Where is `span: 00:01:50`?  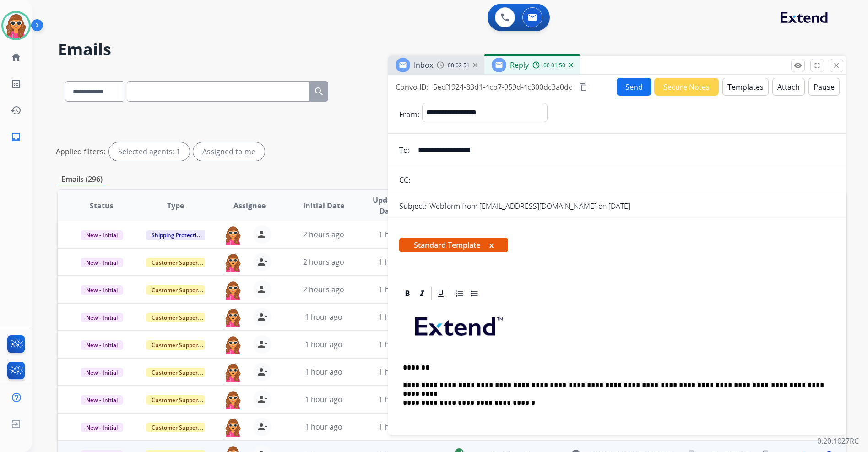 span: 00:01:50 is located at coordinates (554, 66).